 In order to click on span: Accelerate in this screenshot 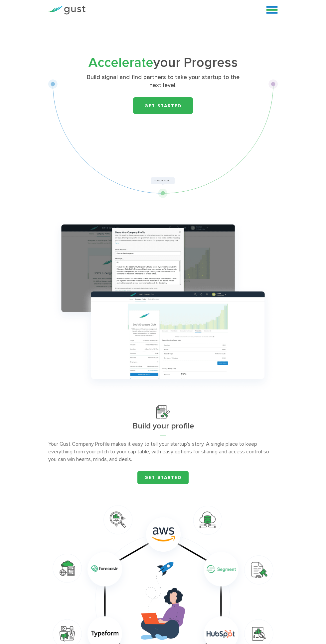, I will do `click(121, 62)`.